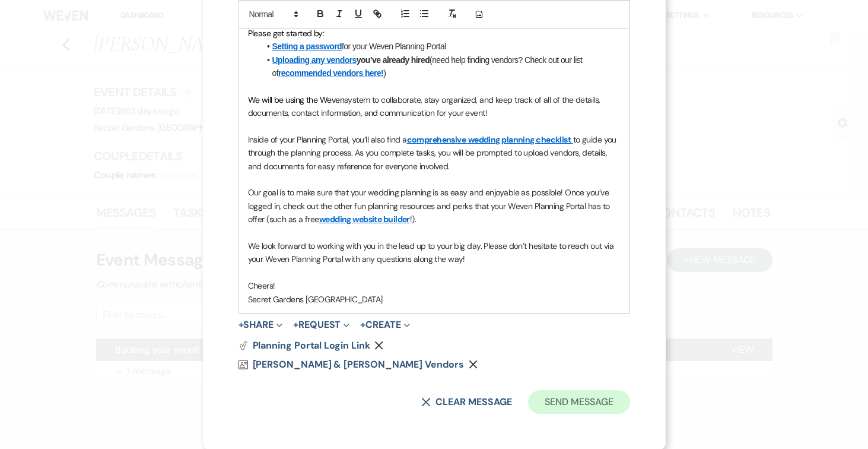 This screenshot has width=868, height=449. What do you see at coordinates (425, 106) in the screenshot?
I see `span: system to collaborate, stay organized, and keep track of all of the details, documents, contact i...` at bounding box center [425, 106].